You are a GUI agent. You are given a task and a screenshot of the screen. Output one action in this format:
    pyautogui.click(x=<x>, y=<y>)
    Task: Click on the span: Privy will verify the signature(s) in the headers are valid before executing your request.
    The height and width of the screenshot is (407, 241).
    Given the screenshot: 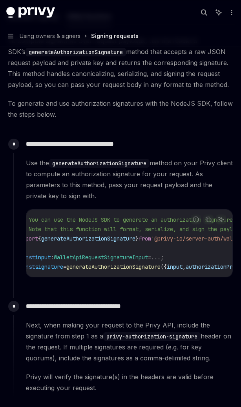 What is the action you would take?
    pyautogui.click(x=129, y=382)
    